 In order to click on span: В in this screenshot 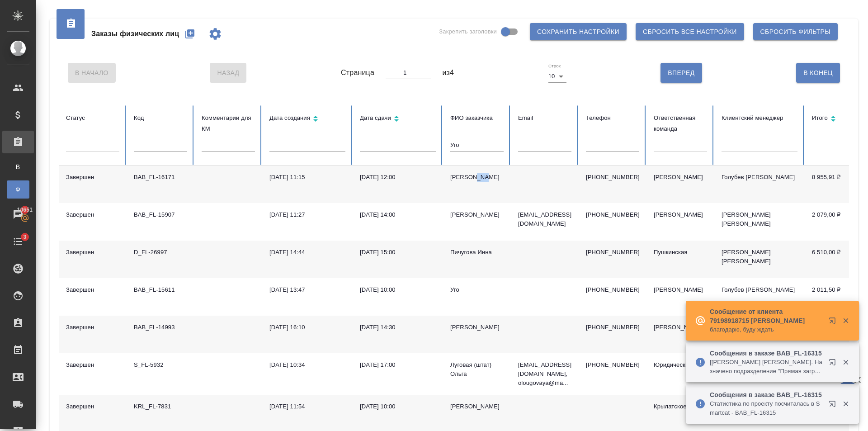, I will do `click(18, 167)`.